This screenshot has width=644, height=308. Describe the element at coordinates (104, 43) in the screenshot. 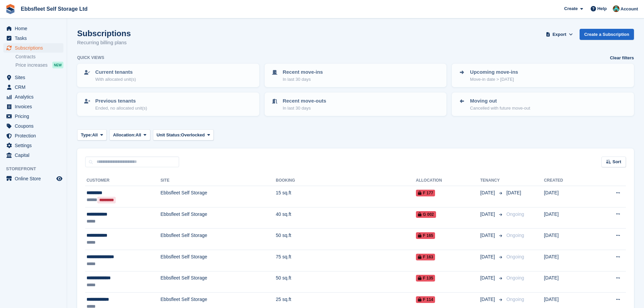

I see `p: Recurring billing plans` at that location.